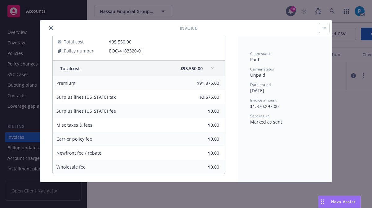 Image resolution: width=372 pixels, height=208 pixels. Describe the element at coordinates (66, 83) in the screenshot. I see `span: Premium` at that location.